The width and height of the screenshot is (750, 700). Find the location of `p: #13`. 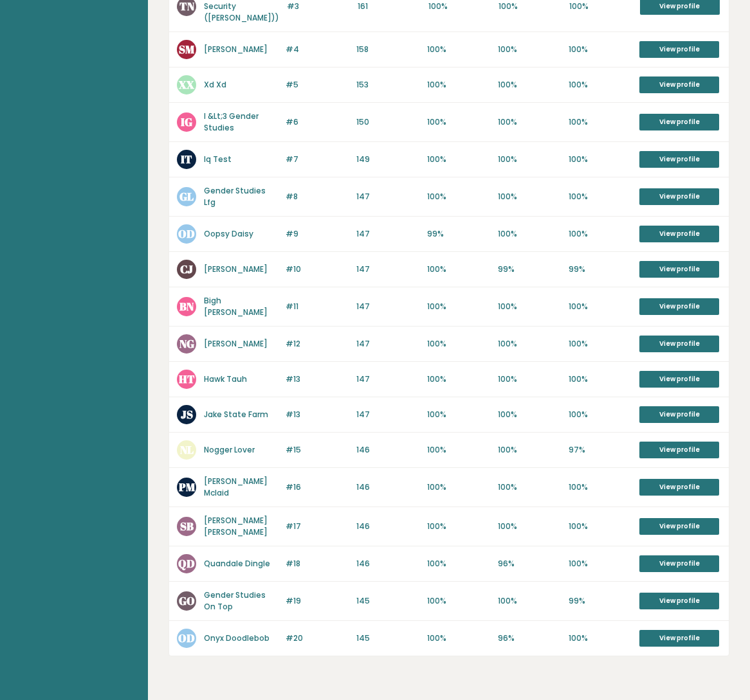

p: #13 is located at coordinates (317, 379).